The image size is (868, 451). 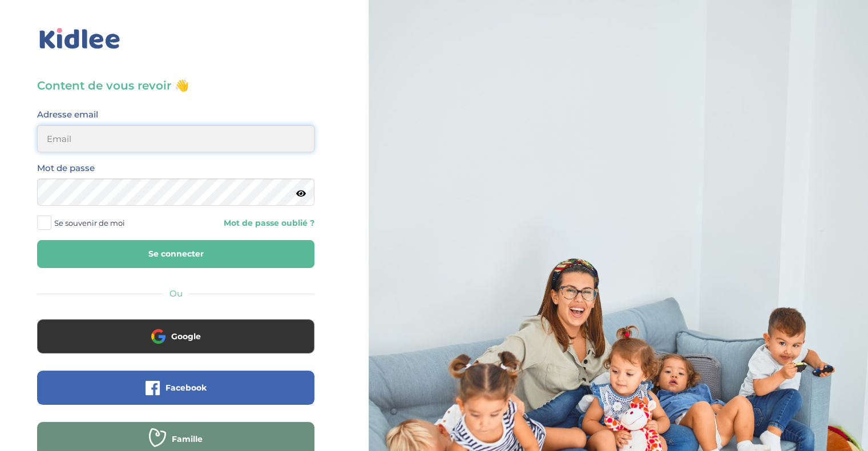 I want to click on span: Se souvenir de moi, so click(x=90, y=223).